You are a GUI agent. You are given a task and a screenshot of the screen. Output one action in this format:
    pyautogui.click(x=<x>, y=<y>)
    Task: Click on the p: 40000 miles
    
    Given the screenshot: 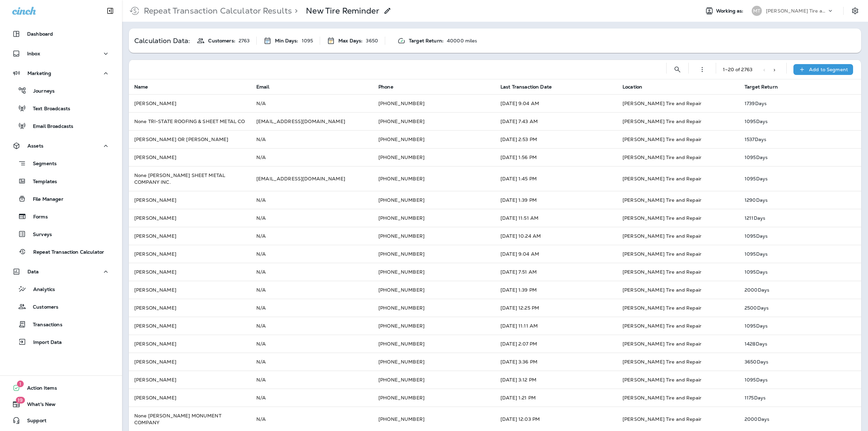 What is the action you would take?
    pyautogui.click(x=463, y=41)
    